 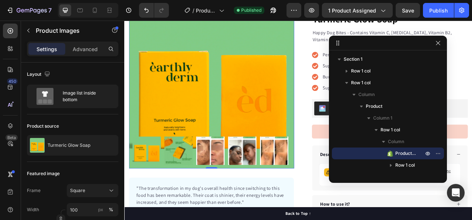 I want to click on div: Image list inside bottom, so click(x=85, y=97).